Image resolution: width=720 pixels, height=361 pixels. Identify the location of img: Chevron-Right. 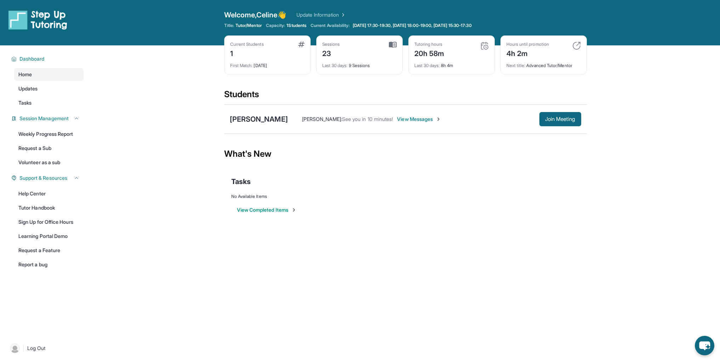
(439, 119).